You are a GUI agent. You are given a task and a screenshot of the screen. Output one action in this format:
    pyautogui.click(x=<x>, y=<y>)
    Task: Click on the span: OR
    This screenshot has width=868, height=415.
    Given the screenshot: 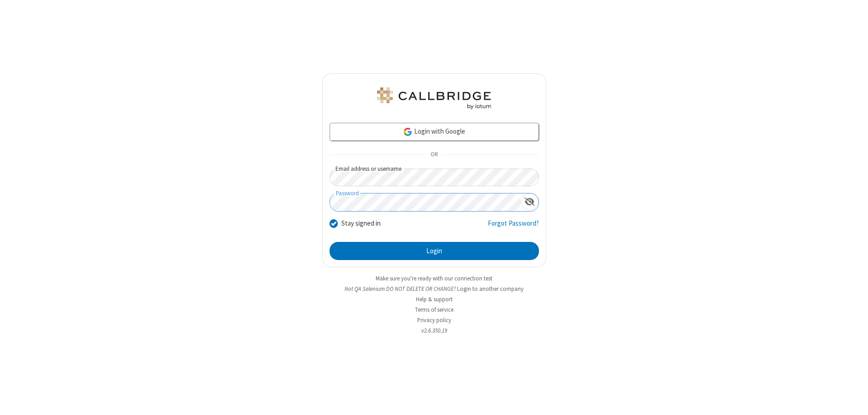 What is the action you would take?
    pyautogui.click(x=434, y=155)
    